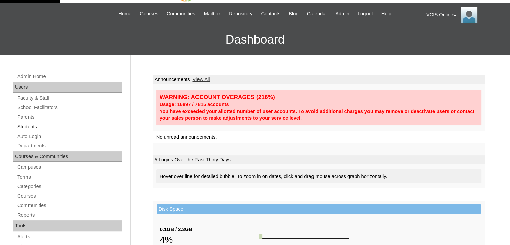  Describe the element at coordinates (69, 177) in the screenshot. I see `a: Terms` at that location.